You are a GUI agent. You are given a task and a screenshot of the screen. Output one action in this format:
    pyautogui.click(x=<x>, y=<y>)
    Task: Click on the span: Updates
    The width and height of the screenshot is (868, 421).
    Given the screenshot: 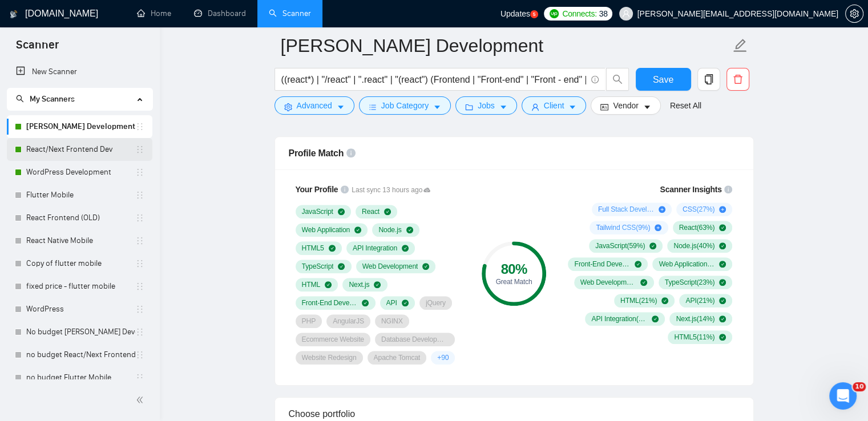 What is the action you would take?
    pyautogui.click(x=515, y=14)
    